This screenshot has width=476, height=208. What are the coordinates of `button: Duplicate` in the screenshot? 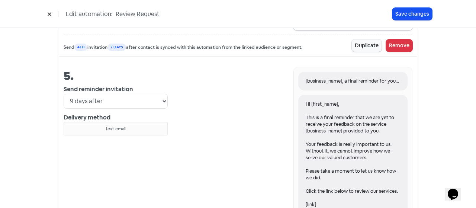 It's located at (366, 45).